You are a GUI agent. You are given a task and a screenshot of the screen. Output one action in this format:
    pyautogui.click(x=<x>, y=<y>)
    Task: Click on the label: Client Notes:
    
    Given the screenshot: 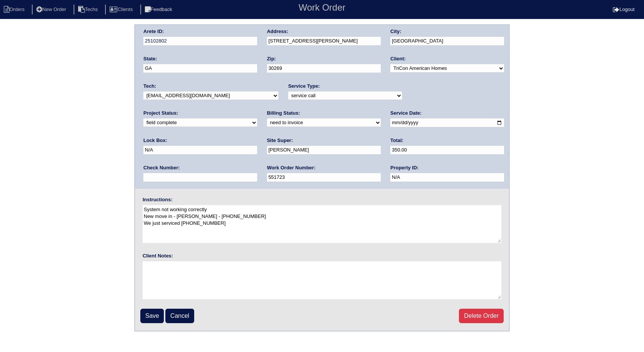 What is the action you would take?
    pyautogui.click(x=158, y=256)
    